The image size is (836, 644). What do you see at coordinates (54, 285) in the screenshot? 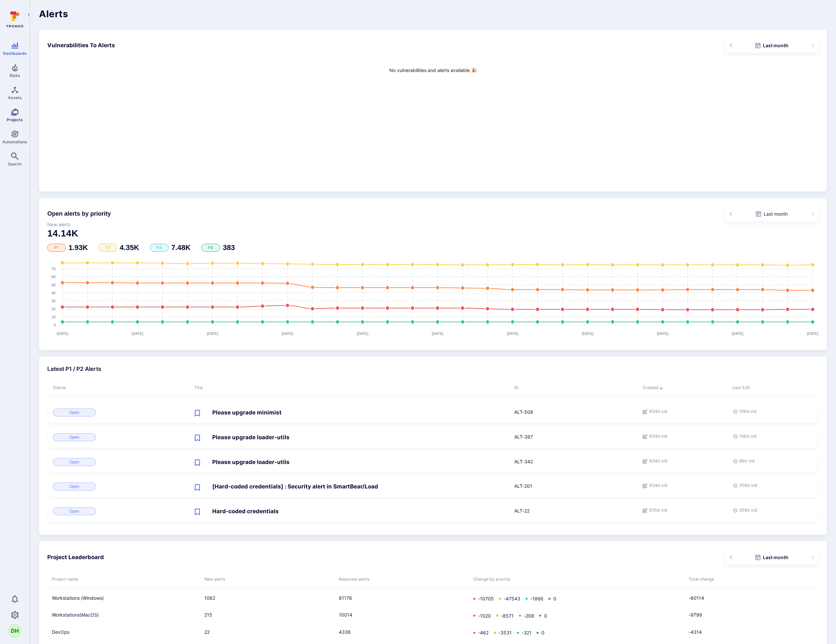
I see `text: 5K` at bounding box center [54, 285].